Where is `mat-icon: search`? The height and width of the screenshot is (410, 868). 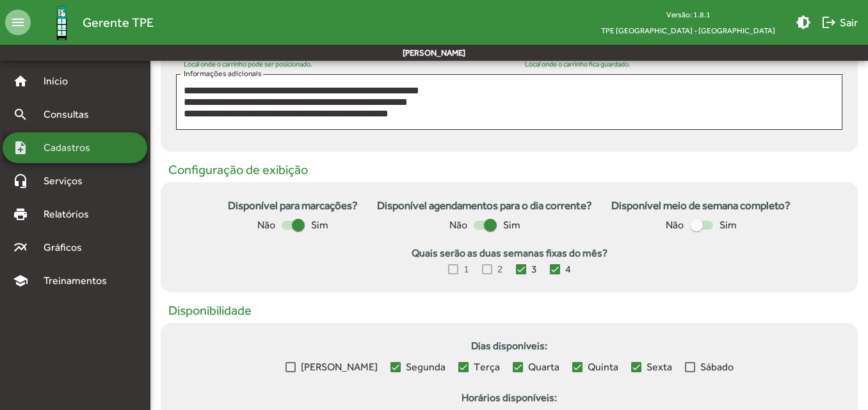 mat-icon: search is located at coordinates (20, 115).